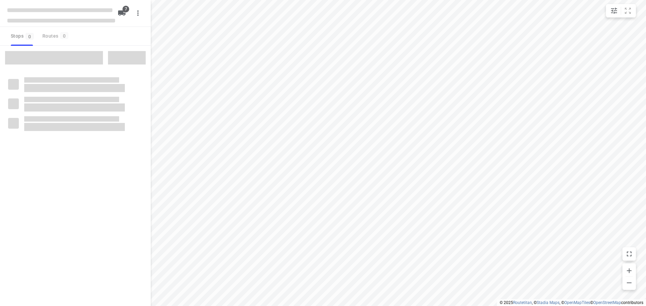 This screenshot has width=646, height=306. Describe the element at coordinates (607, 303) in the screenshot. I see `a: OpenStreetMap` at that location.